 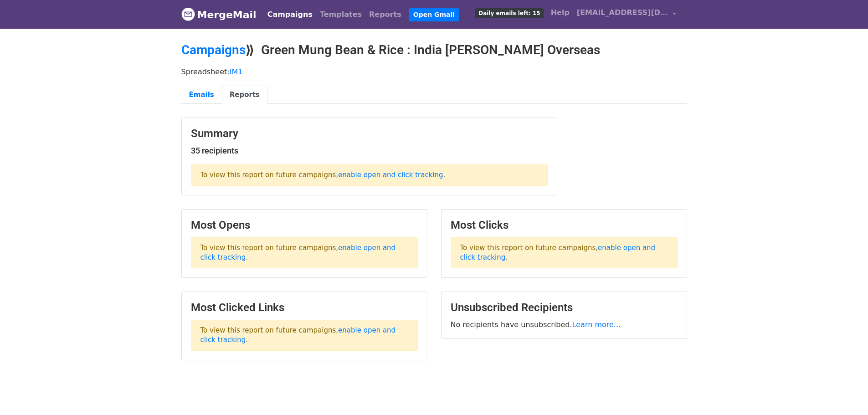 What do you see at coordinates (560, 13) in the screenshot?
I see `a: Help` at bounding box center [560, 13].